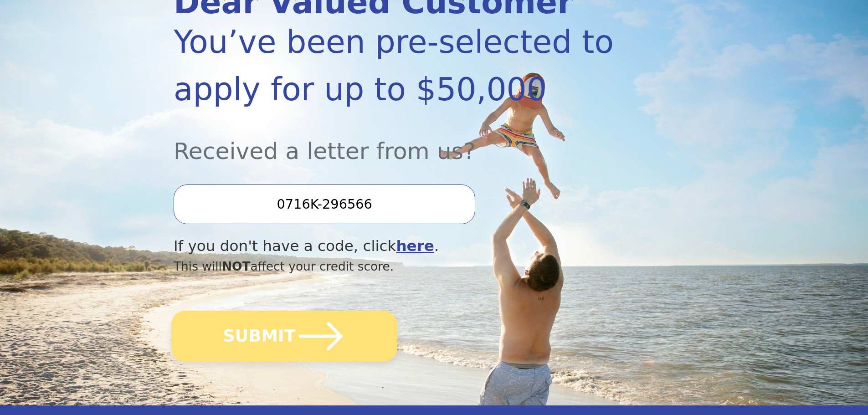  What do you see at coordinates (324, 204) in the screenshot?
I see `input: Enter your Offer Code:` at bounding box center [324, 204].